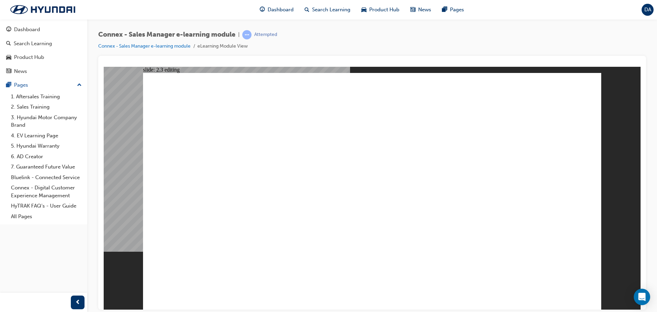 The width and height of the screenshot is (657, 312). Describe the element at coordinates (33, 43) in the screenshot. I see `div: Search Learning` at that location.